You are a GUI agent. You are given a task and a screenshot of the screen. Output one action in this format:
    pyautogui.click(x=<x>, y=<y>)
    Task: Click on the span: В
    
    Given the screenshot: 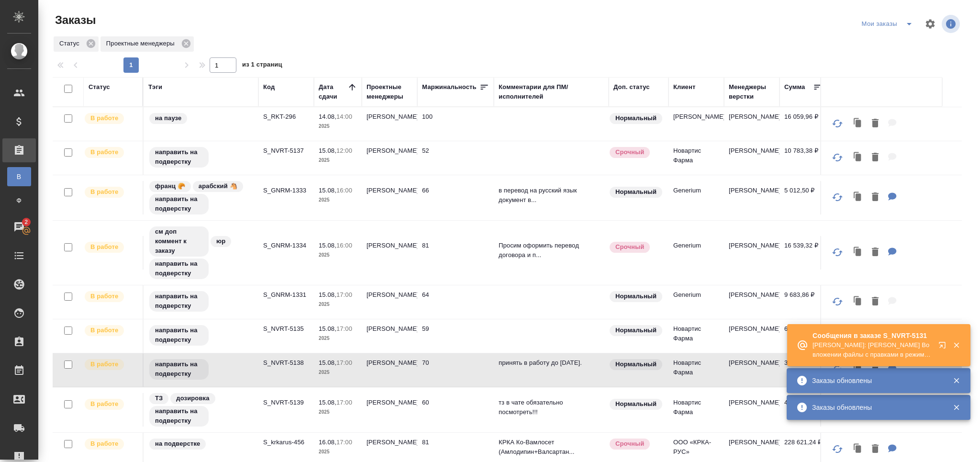 What is the action you would take?
    pyautogui.click(x=19, y=177)
    